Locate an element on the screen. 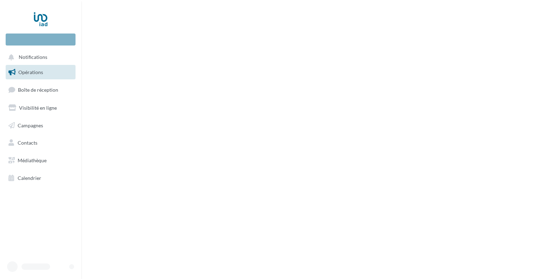 This screenshot has width=542, height=279. span: Visibilité en ligne is located at coordinates (38, 108).